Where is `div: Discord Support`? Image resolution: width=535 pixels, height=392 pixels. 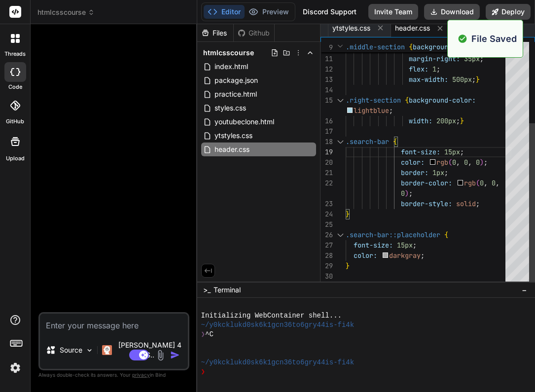
div: Discord Support is located at coordinates (329, 12).